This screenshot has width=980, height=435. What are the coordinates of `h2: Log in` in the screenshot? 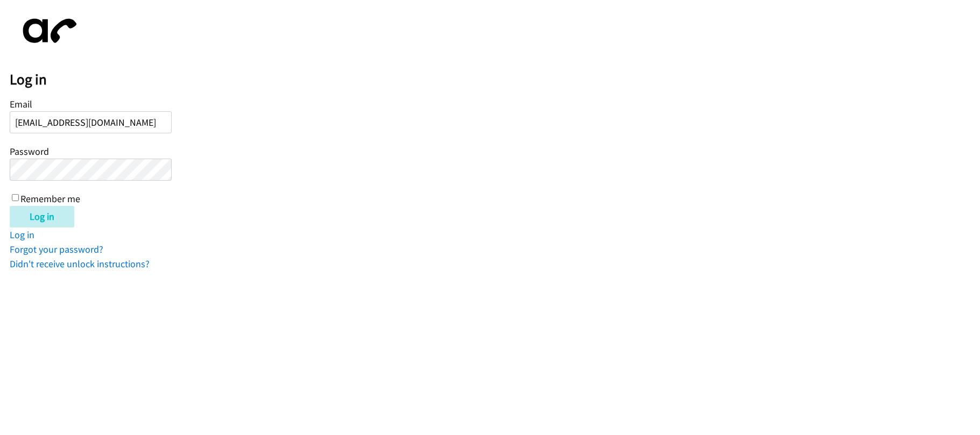 It's located at (495, 80).